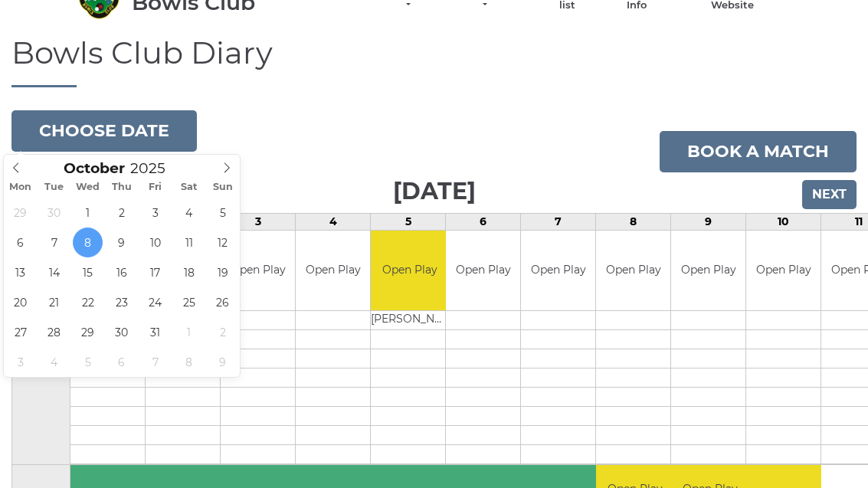 The height and width of the screenshot is (488, 868). What do you see at coordinates (87, 212) in the screenshot?
I see `span: October 1, 2025` at bounding box center [87, 212].